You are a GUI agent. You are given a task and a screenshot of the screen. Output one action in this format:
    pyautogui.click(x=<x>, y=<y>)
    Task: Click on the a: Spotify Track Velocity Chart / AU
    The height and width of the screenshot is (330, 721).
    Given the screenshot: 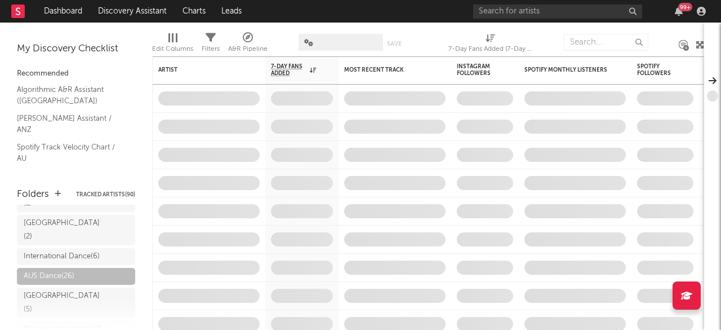 What is the action you would take?
    pyautogui.click(x=70, y=152)
    